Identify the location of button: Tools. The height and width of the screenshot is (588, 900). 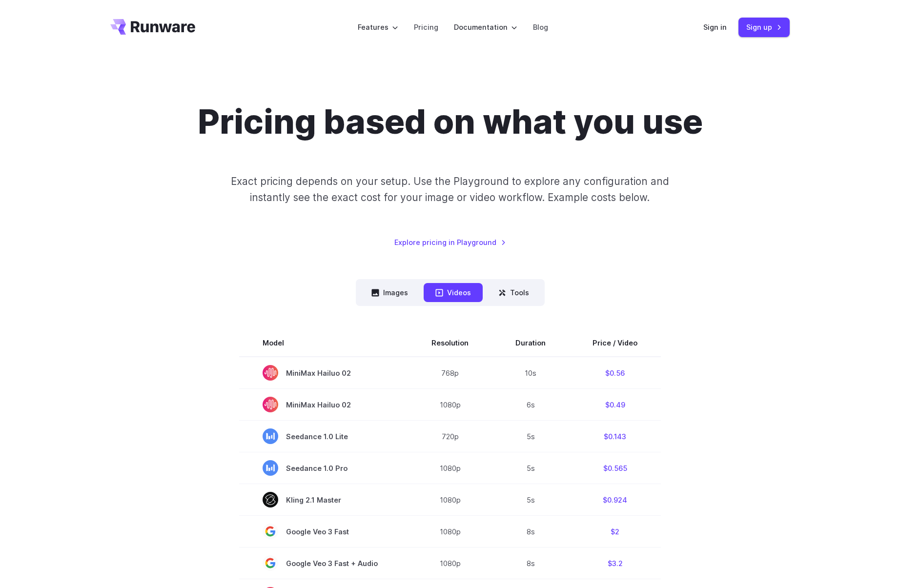
(513, 293).